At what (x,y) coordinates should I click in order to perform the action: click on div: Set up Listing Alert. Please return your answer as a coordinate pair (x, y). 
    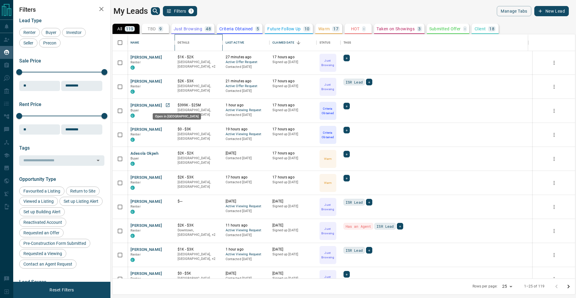
    Looking at the image, I should click on (81, 201).